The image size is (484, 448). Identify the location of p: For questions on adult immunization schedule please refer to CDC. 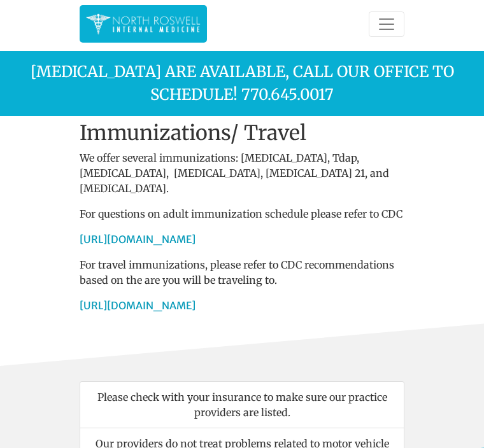
(242, 214).